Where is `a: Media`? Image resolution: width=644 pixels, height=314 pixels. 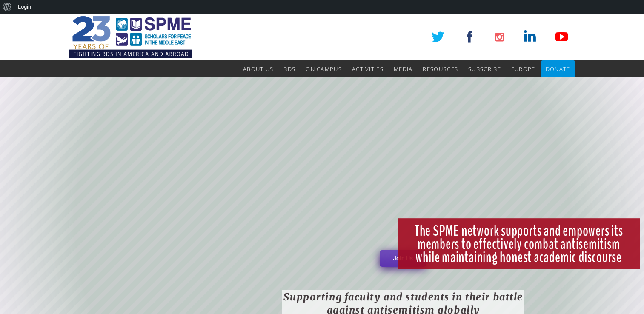 a: Media is located at coordinates (403, 69).